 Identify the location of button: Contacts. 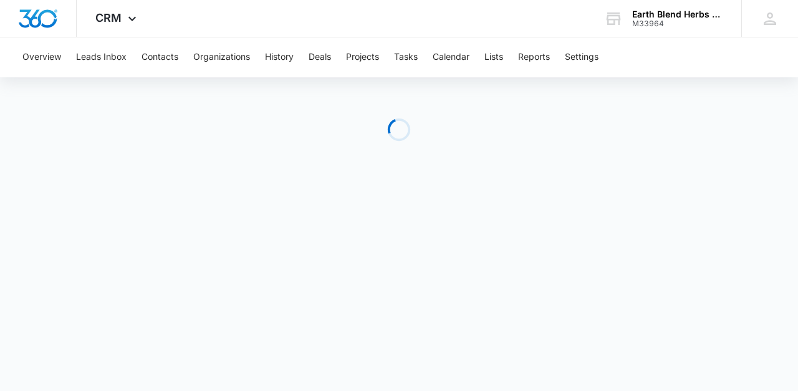
(160, 57).